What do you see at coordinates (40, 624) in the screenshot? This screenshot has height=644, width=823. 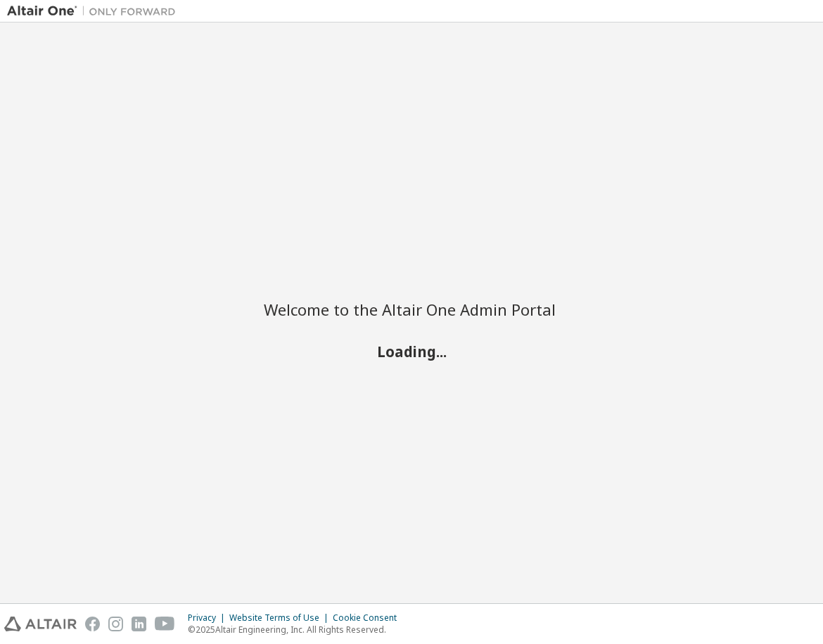 I see `img: altair_logo.svg` at bounding box center [40, 624].